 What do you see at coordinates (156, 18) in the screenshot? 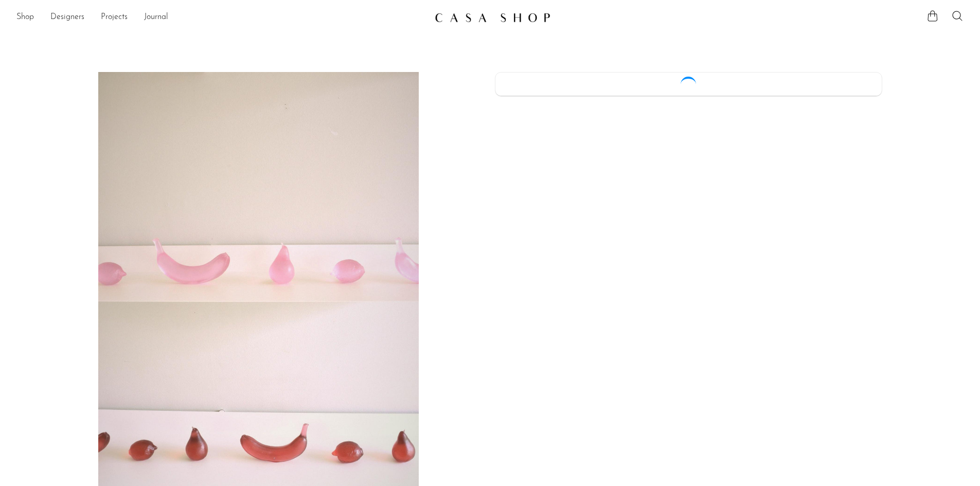
I see `a: Journal` at bounding box center [156, 18].